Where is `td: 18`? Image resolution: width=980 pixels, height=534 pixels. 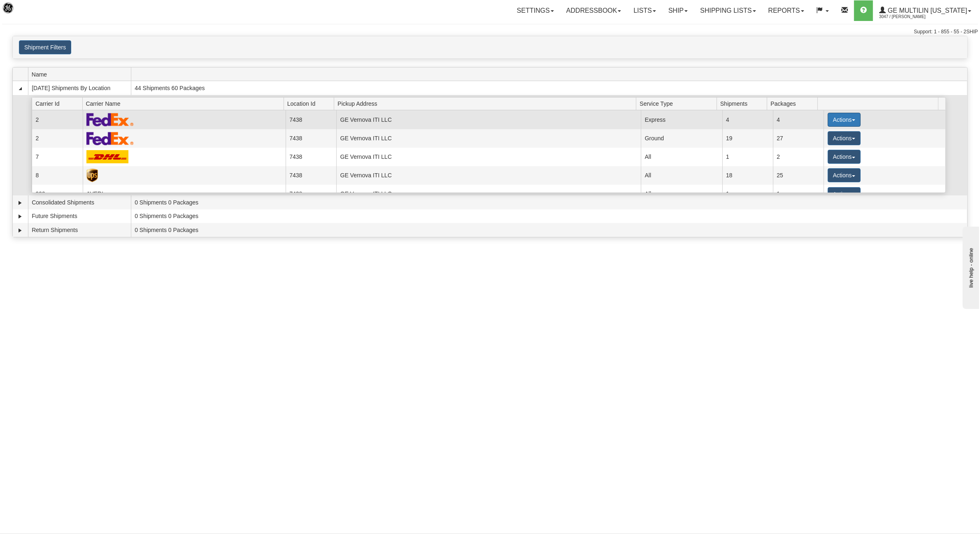 td: 18 is located at coordinates (747, 175).